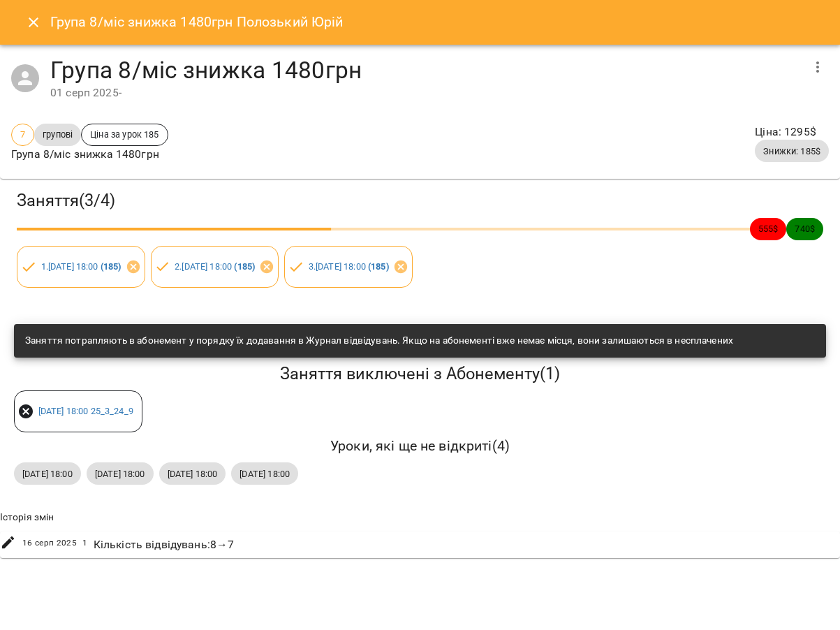  Describe the element at coordinates (426, 93) in the screenshot. I see `div: 01 серп 2025 -` at that location.